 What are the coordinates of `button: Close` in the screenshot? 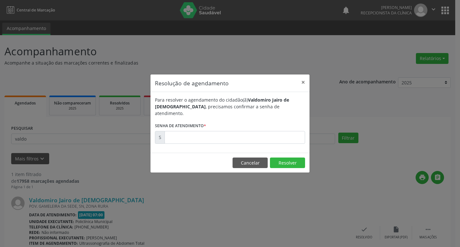 It's located at (303, 82).